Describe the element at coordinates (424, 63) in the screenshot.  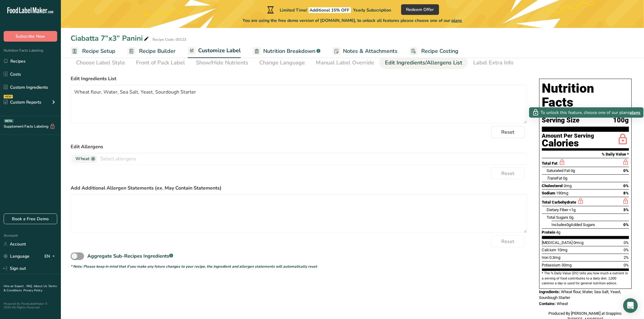
I see `div: Edit Ingredients/Allergens List` at that location.